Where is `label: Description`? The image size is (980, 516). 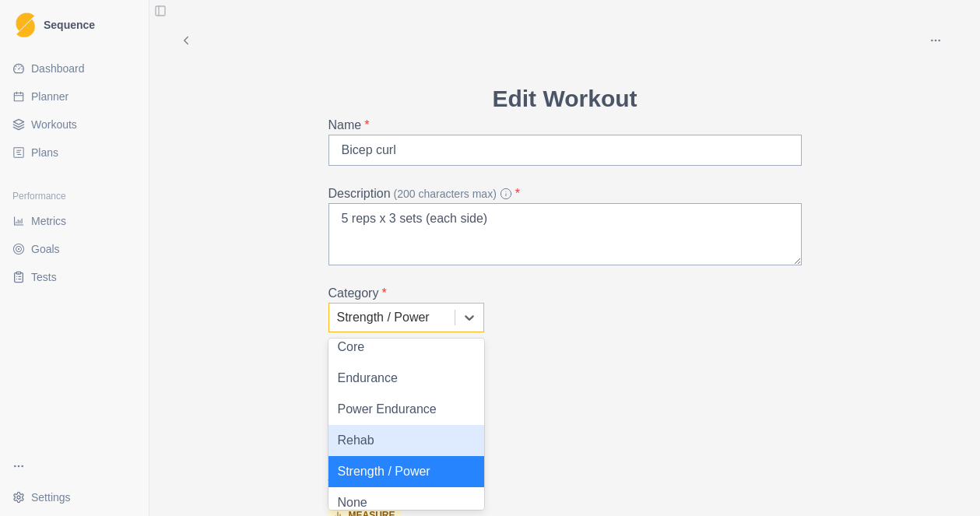 label: Description is located at coordinates (560, 194).